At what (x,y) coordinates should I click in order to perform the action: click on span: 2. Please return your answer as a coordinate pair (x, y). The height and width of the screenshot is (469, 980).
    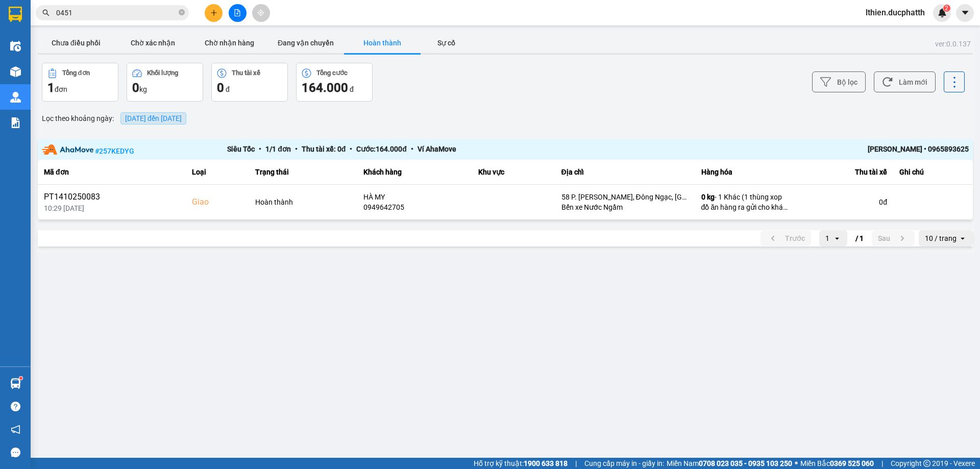
    Looking at the image, I should click on (946, 8).